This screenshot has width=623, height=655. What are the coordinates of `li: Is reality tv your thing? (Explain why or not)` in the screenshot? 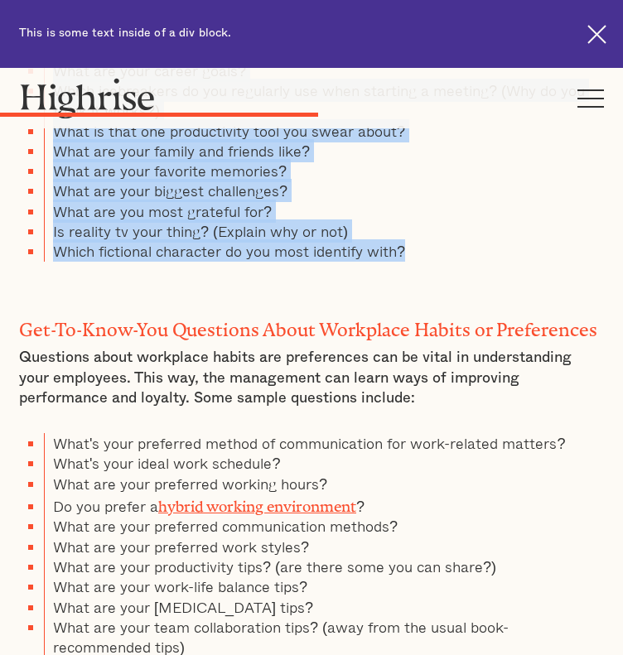 It's located at (324, 231).